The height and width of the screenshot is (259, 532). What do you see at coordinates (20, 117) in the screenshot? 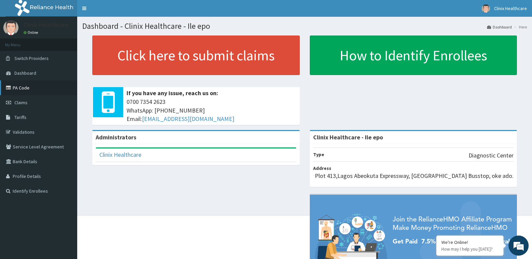
I see `span: Tariffs` at bounding box center [20, 117].